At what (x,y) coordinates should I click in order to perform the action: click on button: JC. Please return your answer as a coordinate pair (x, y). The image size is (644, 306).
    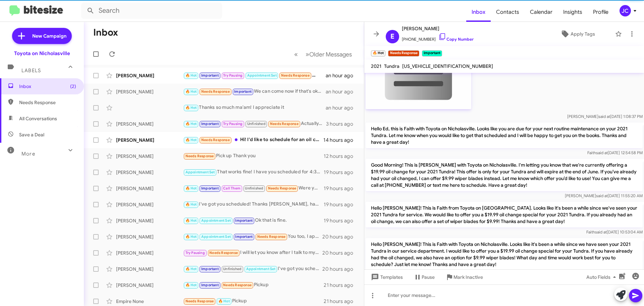
    Looking at the image, I should click on (625, 11).